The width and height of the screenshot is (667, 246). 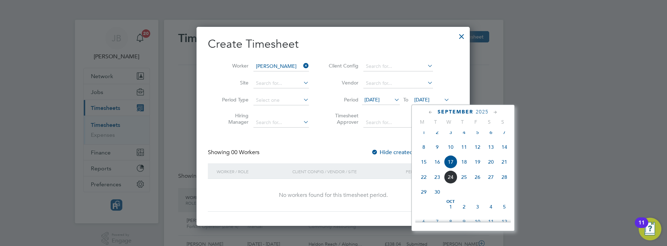 I want to click on div: Worker / Role, so click(x=253, y=171).